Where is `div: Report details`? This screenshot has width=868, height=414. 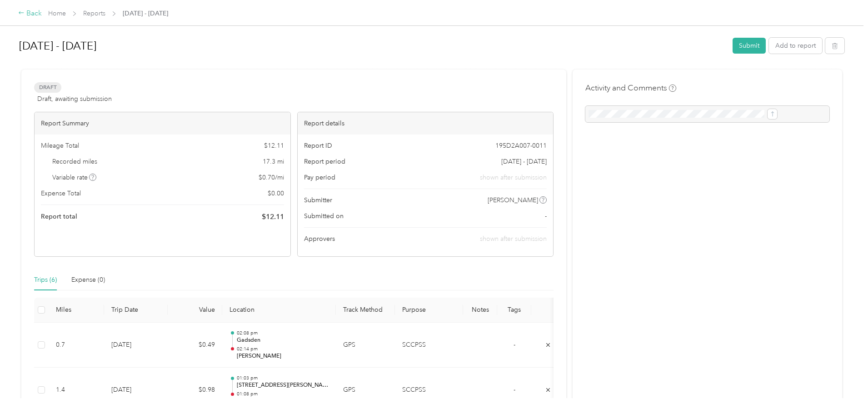
div: Report details is located at coordinates (425, 123).